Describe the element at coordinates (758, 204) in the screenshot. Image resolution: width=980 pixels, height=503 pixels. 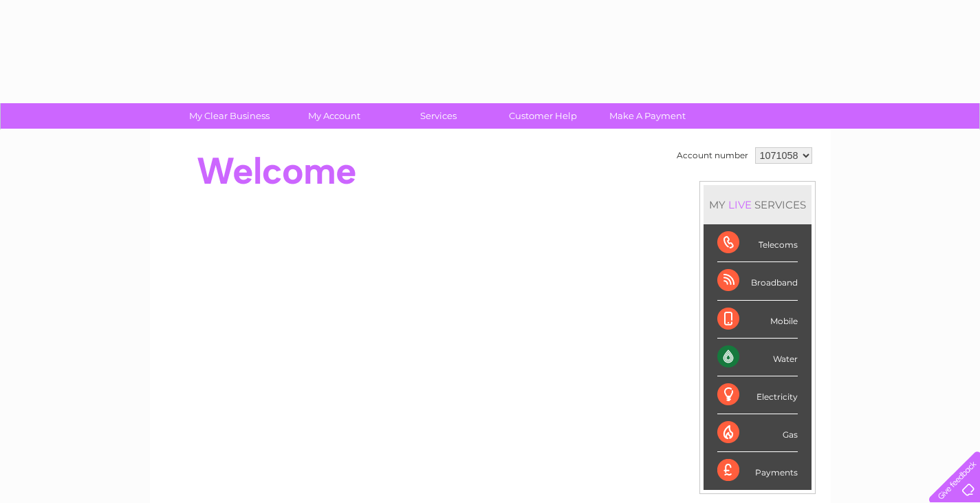
I see `div: MY SERVICES` at that location.